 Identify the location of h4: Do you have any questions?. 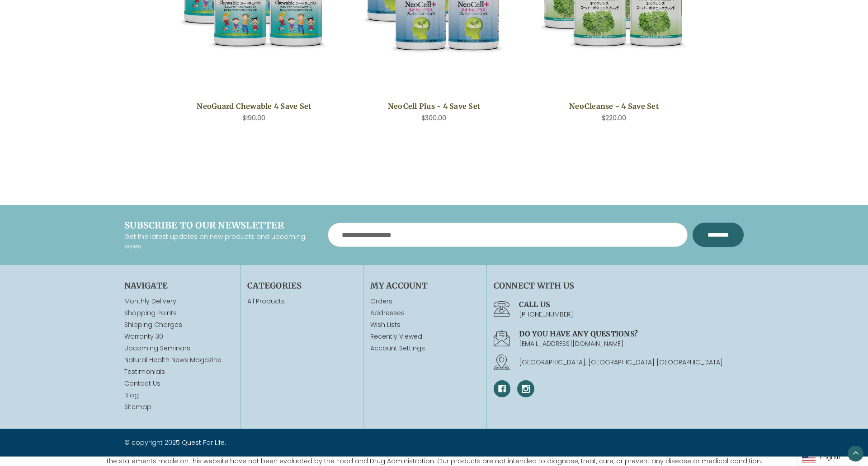
(631, 334).